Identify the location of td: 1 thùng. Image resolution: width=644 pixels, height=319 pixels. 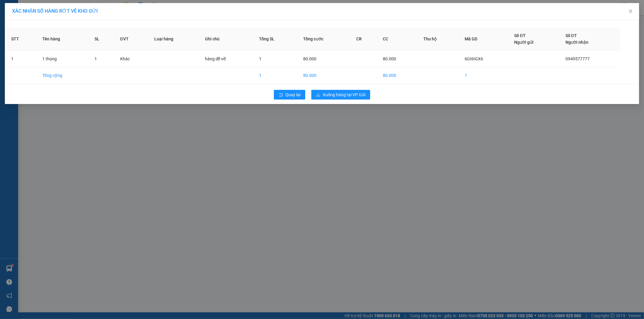
(63, 59).